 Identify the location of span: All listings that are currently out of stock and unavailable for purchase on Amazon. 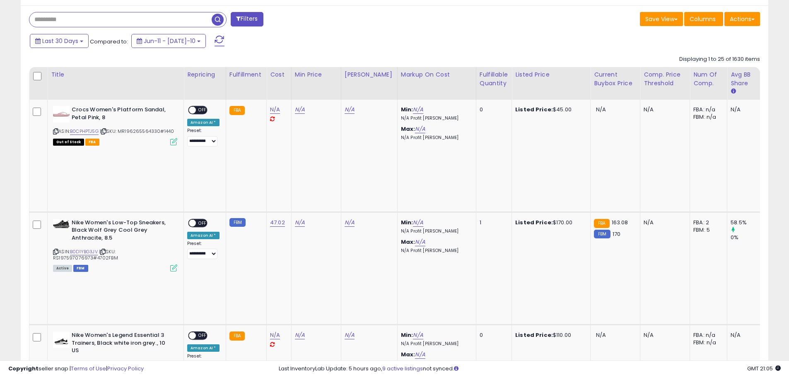
(68, 142).